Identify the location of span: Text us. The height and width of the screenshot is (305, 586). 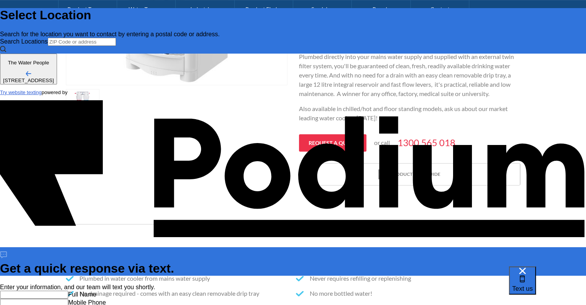
(13, 22).